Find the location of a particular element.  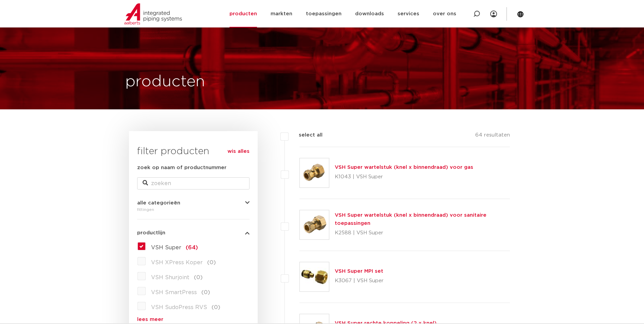

span: productlijn is located at coordinates (151, 233).